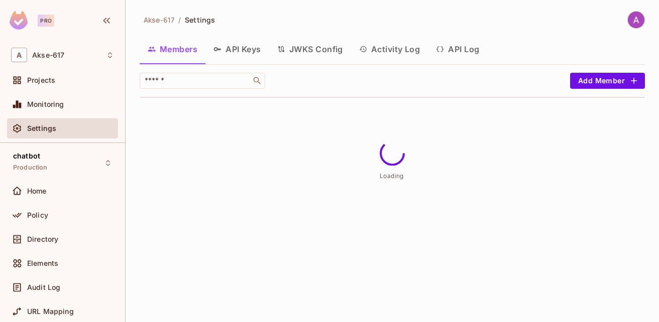 This screenshot has height=322, width=659. What do you see at coordinates (457, 49) in the screenshot?
I see `button: API Log` at bounding box center [457, 49].